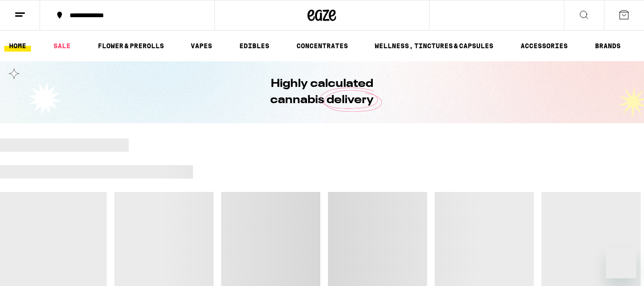 The image size is (644, 286). What do you see at coordinates (254, 46) in the screenshot?
I see `a: EDIBLES` at bounding box center [254, 46].